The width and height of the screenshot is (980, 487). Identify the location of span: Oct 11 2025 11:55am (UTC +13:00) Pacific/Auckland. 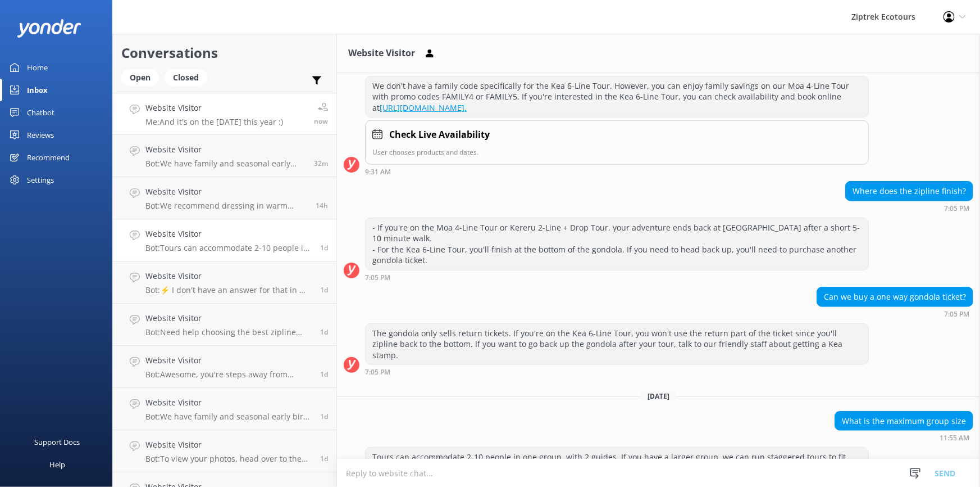
(324, 247).